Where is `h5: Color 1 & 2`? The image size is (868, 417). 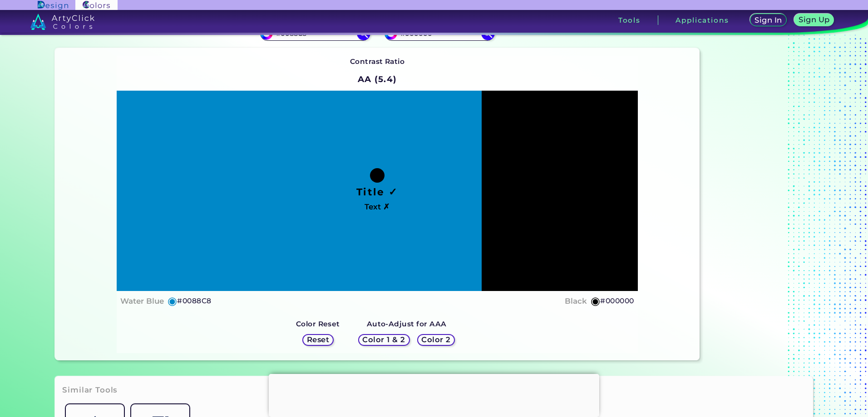
h5: Color 1 & 2 is located at coordinates (384, 340).